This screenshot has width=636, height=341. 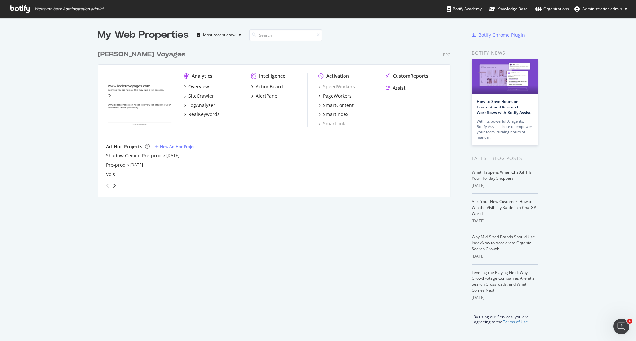 What do you see at coordinates (337, 76) in the screenshot?
I see `div: Activation` at bounding box center [337, 76].